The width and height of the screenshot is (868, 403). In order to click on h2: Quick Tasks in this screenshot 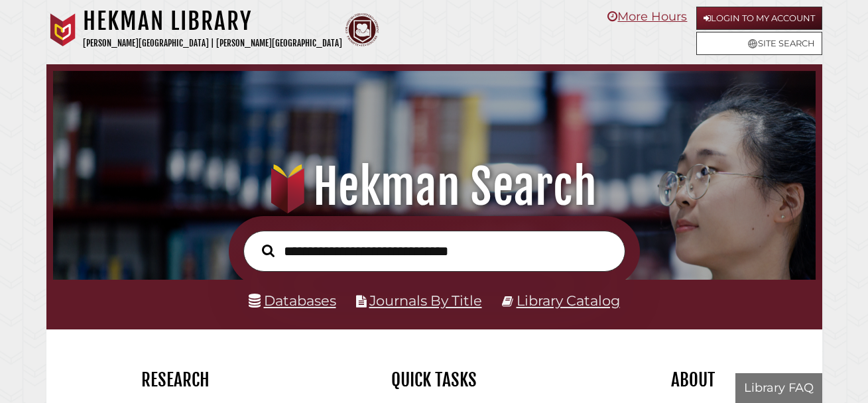, I will do `click(434, 379)`.